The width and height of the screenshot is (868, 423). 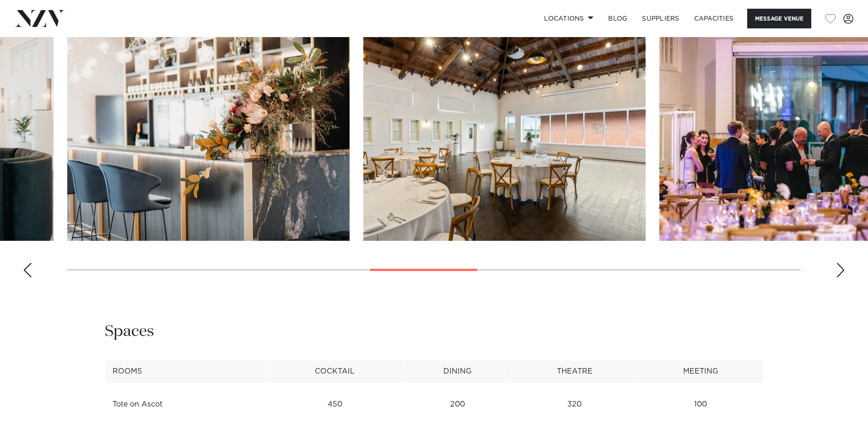 What do you see at coordinates (209, 137) in the screenshot?
I see `img: Floral installation on bar at Tote on Ascot` at bounding box center [209, 137].